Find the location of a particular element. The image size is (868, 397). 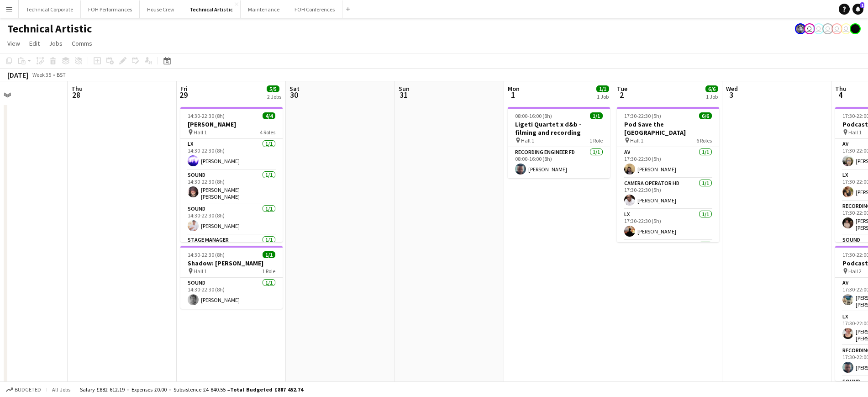

div: BST is located at coordinates (61, 75).